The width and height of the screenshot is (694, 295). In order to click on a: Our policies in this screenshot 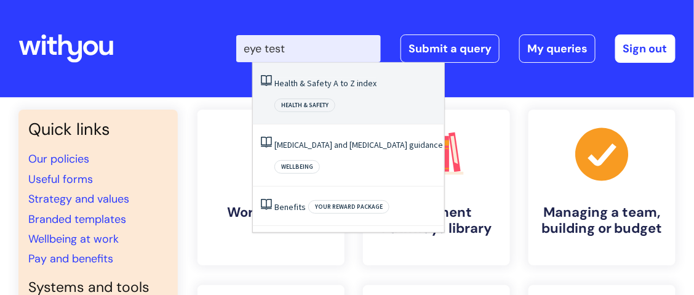, I will do `click(58, 159)`.